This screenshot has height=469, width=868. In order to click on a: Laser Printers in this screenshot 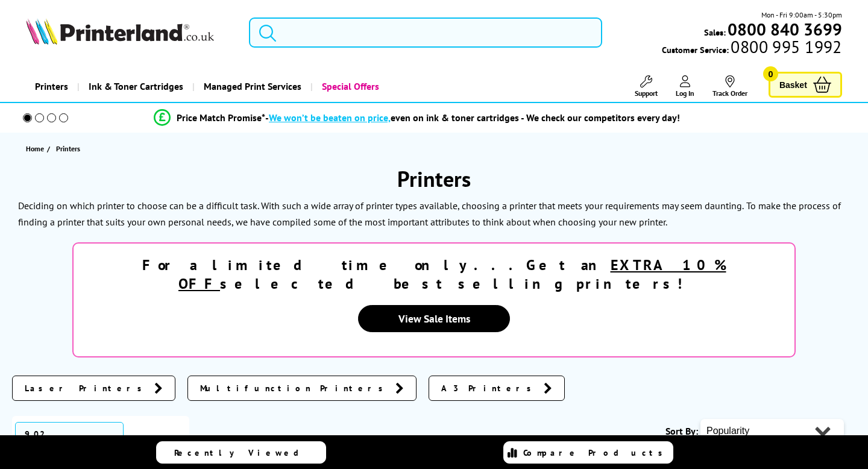, I will do `click(94, 388)`.